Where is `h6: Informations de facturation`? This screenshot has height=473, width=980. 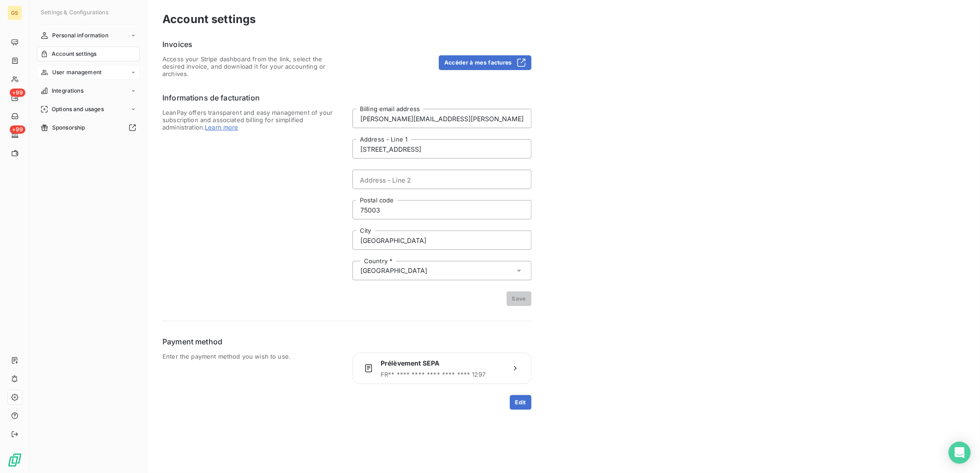 h6: Informations de facturation is located at coordinates (347, 97).